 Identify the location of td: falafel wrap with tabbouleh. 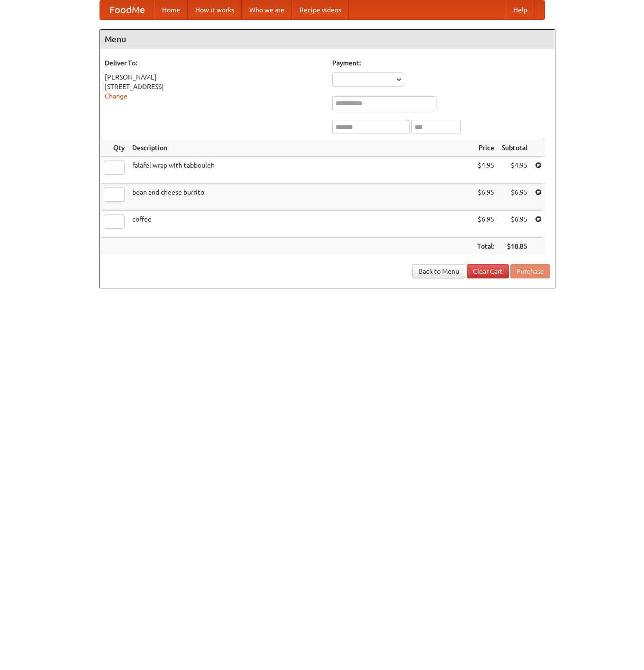
(301, 170).